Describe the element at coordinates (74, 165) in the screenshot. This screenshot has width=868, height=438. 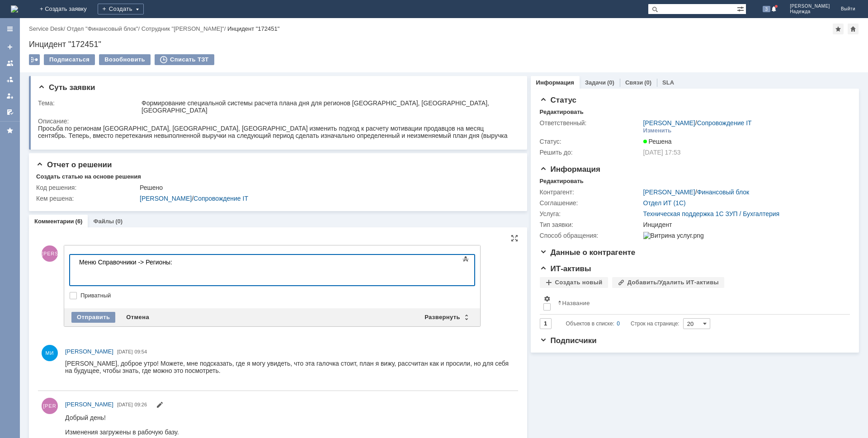
I see `span: Отчет о решении` at that location.